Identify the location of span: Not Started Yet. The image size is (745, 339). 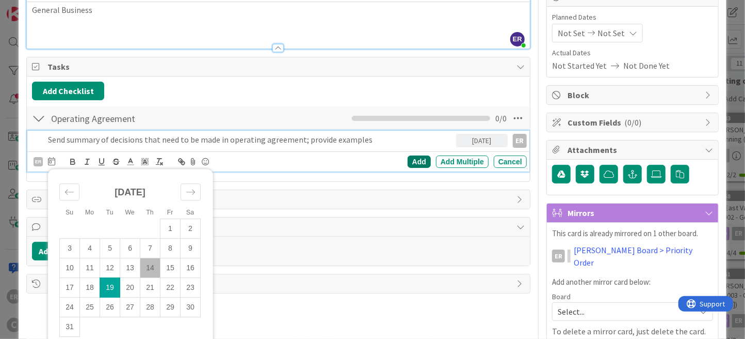
(580, 66).